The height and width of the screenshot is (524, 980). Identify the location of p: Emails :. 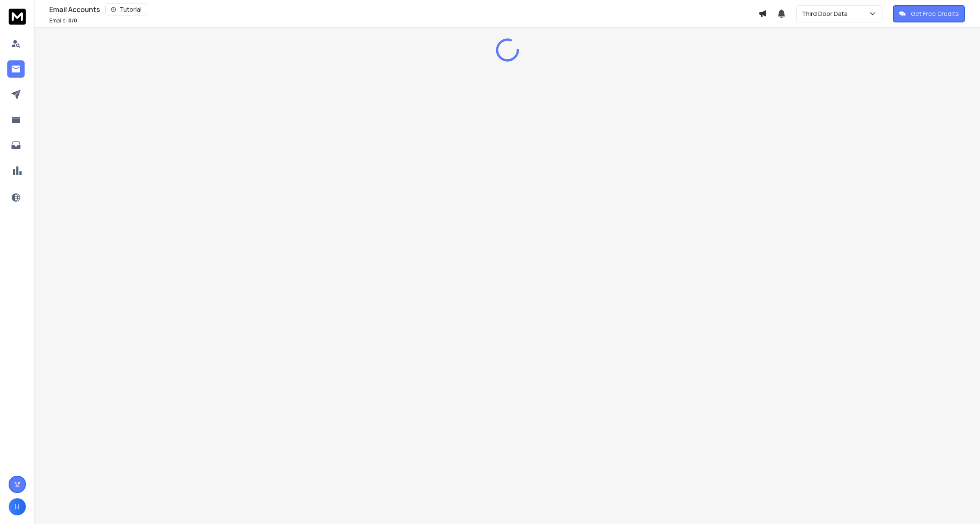
(63, 21).